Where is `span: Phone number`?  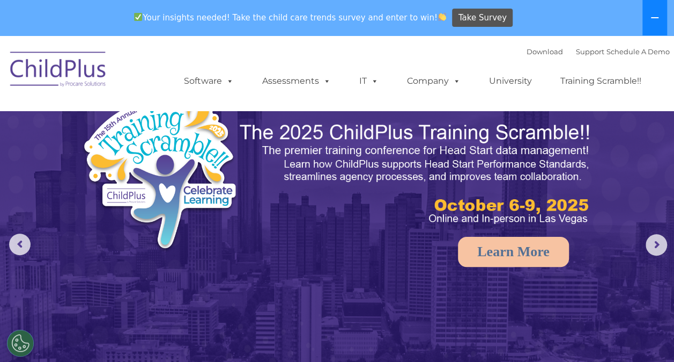 span: Phone number is located at coordinates (172, 119).